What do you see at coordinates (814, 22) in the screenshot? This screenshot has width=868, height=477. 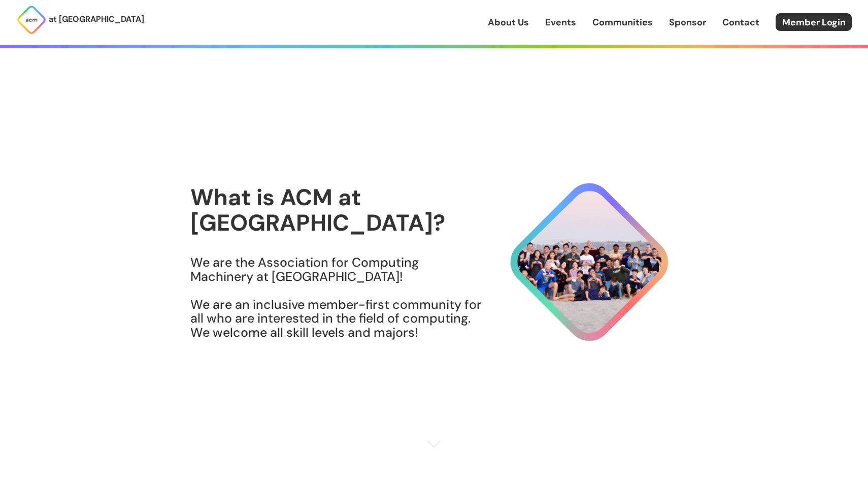 I see `a: Member Login` at bounding box center [814, 22].